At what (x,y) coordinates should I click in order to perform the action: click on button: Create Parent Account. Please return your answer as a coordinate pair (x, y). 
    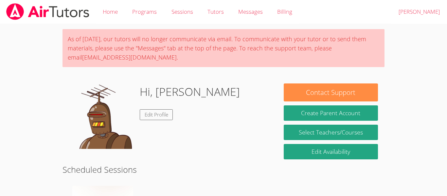
    Looking at the image, I should click on (331, 113).